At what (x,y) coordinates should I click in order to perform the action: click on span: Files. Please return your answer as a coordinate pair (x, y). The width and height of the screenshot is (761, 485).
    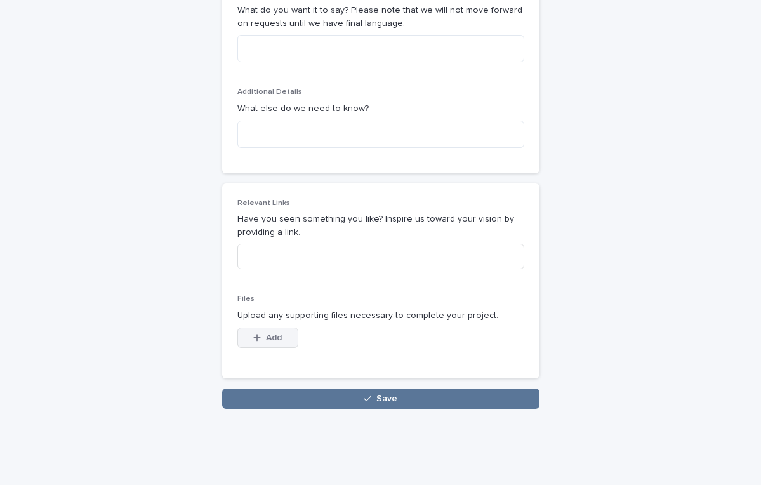
    Looking at the image, I should click on (246, 299).